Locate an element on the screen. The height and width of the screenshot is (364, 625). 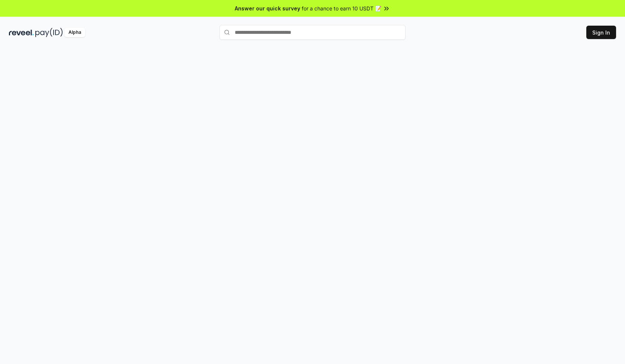
div: Alpha is located at coordinates (75, 32).